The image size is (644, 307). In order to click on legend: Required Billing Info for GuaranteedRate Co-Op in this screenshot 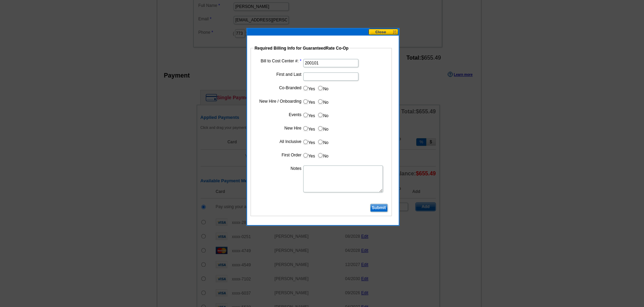, I will do `click(302, 48)`.